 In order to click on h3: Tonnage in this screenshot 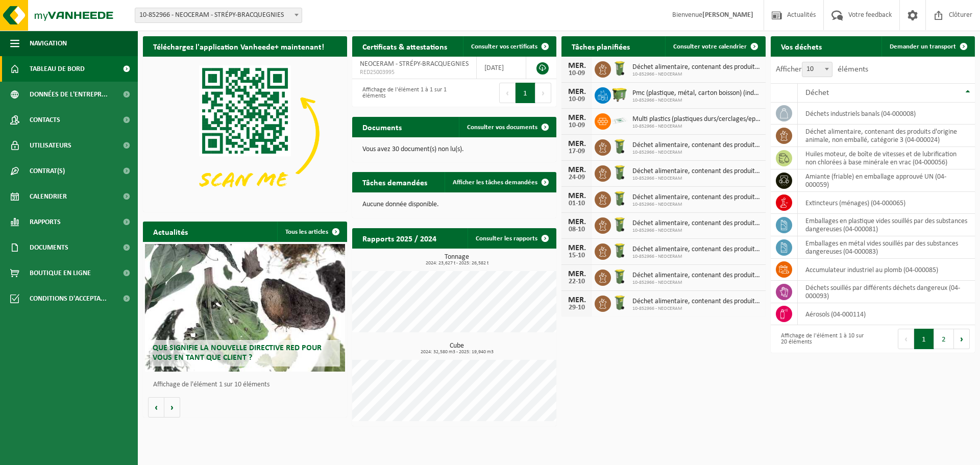, I will do `click(457, 260)`.